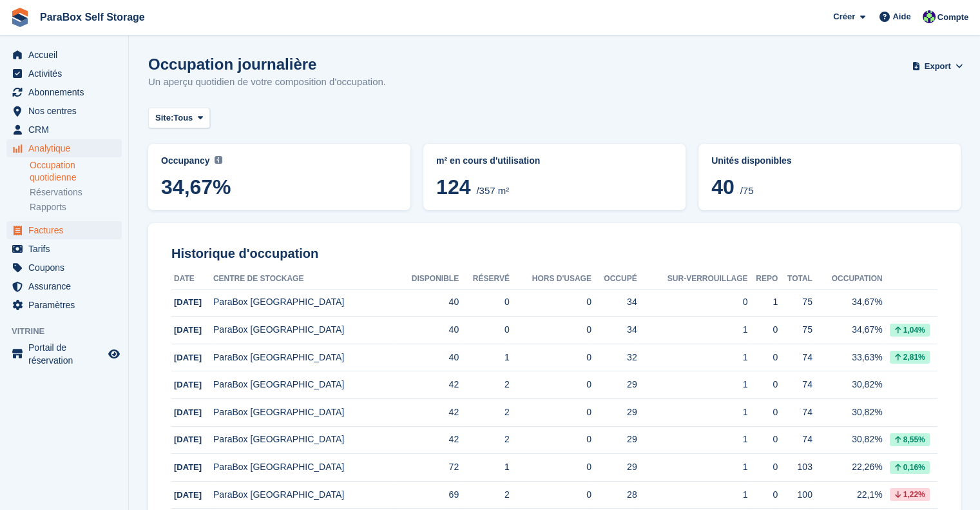 The height and width of the screenshot is (510, 980). Describe the element at coordinates (953, 18) in the screenshot. I see `span: Compte` at that location.